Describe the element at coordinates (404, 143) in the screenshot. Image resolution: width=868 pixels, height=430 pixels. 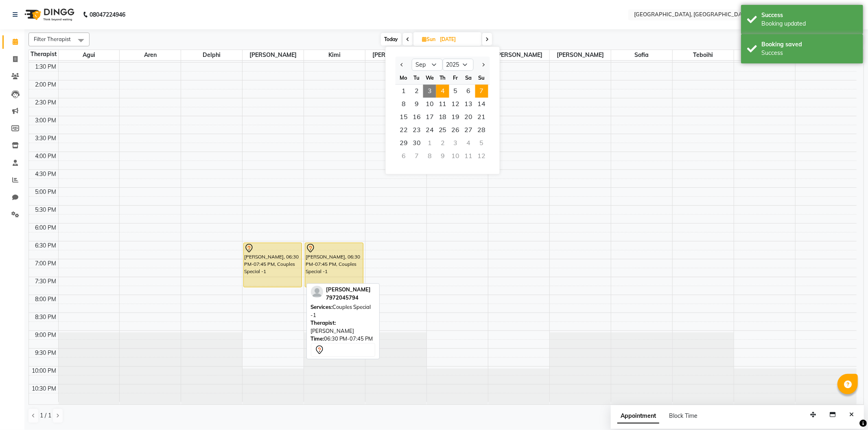
I see `span: 29` at that location.